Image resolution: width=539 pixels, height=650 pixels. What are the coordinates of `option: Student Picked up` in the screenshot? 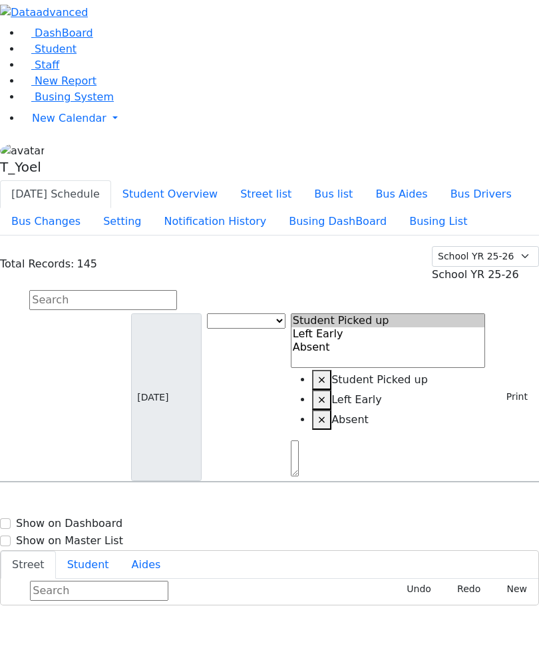 It's located at (388, 321).